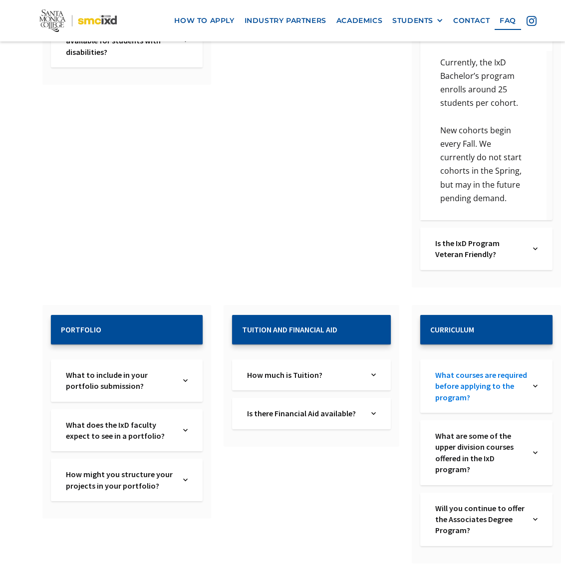 This screenshot has height=581, width=565. What do you see at coordinates (78, 20) in the screenshot?
I see `img: Santa Monica College - SMC IxD logo` at bounding box center [78, 20].